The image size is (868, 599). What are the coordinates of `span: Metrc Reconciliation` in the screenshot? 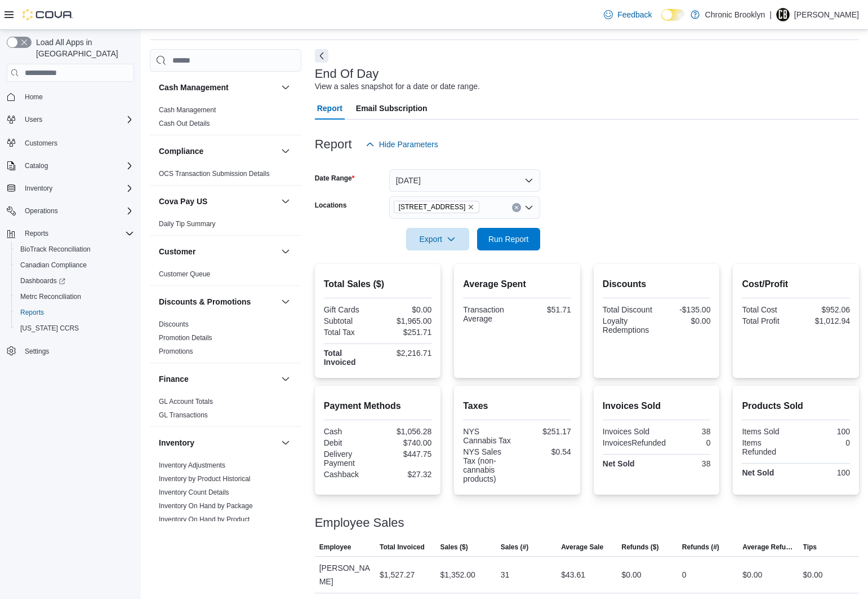 It's located at (51, 296).